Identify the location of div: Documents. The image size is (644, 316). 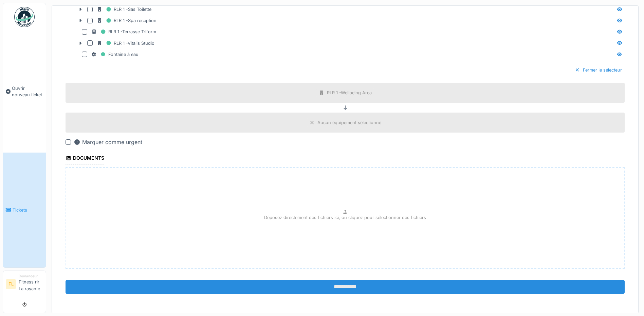
(85, 159).